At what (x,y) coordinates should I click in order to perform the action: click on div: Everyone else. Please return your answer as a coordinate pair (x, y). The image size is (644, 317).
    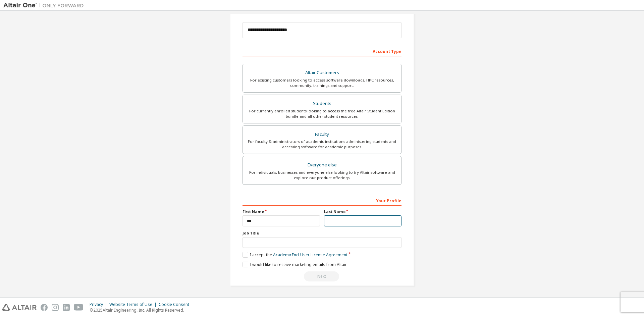
    Looking at the image, I should click on (322, 165).